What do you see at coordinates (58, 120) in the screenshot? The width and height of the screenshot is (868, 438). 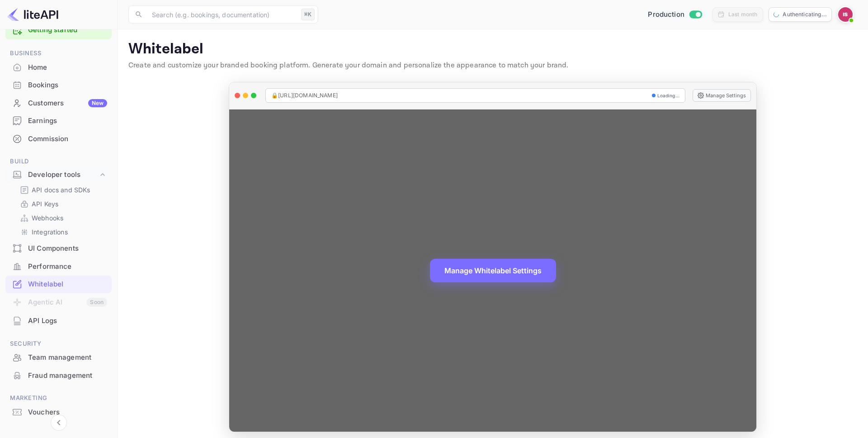 I see `a: Earnings` at bounding box center [58, 120].